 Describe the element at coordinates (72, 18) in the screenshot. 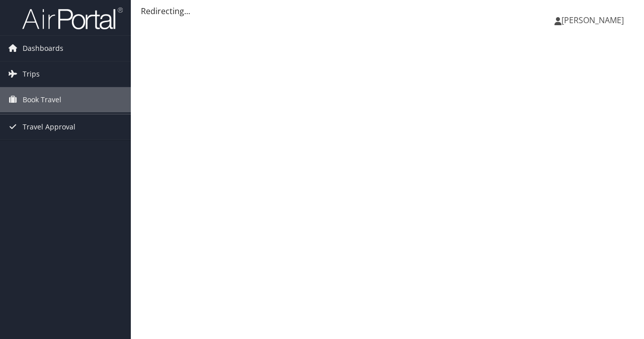

I see `img: airportal-logo.png` at that location.